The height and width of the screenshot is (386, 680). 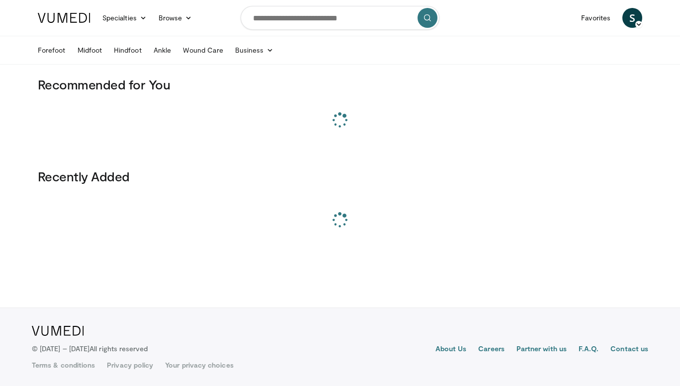 What do you see at coordinates (340, 176) in the screenshot?
I see `h3: Recently Added` at bounding box center [340, 176].